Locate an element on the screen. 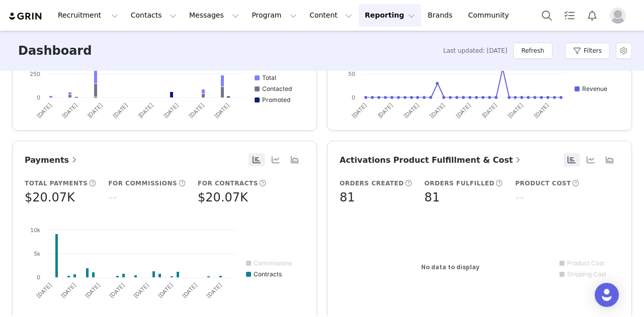  text: Contracts is located at coordinates (268, 274).